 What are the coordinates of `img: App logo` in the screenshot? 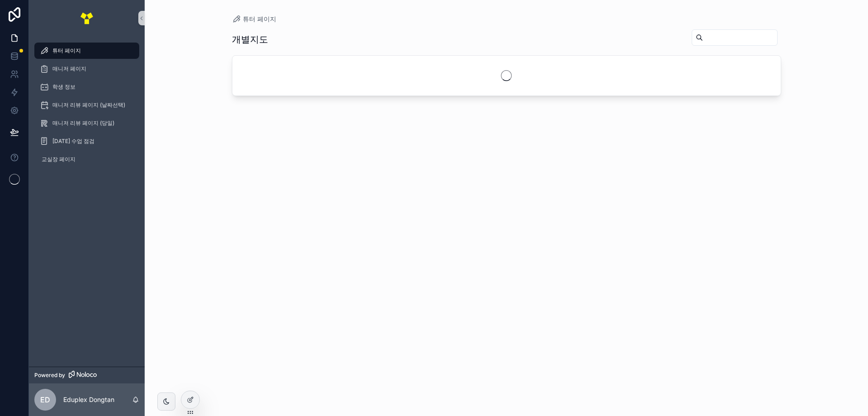 It's located at (87, 18).